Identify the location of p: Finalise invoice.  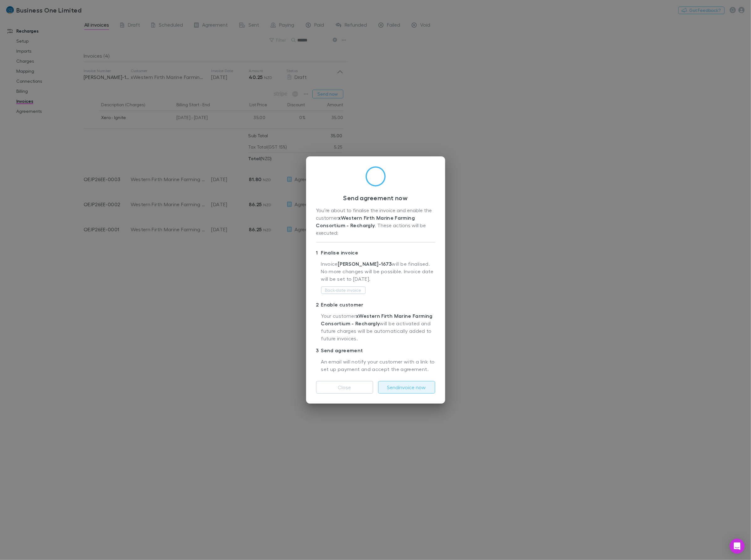
(376, 253).